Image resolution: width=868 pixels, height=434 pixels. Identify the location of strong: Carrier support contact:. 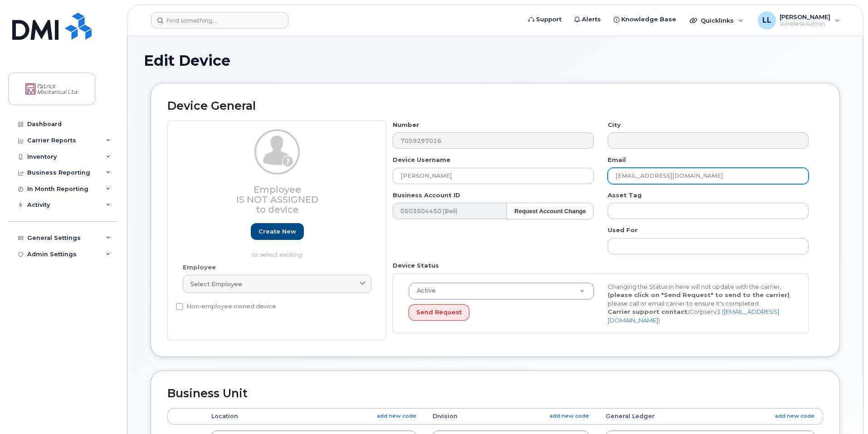
(649, 311).